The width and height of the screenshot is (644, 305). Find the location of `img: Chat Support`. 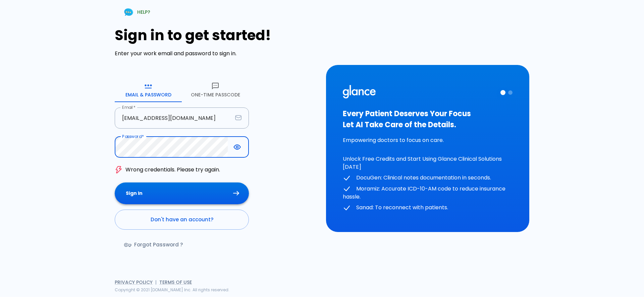

img: Chat Support is located at coordinates (128, 12).